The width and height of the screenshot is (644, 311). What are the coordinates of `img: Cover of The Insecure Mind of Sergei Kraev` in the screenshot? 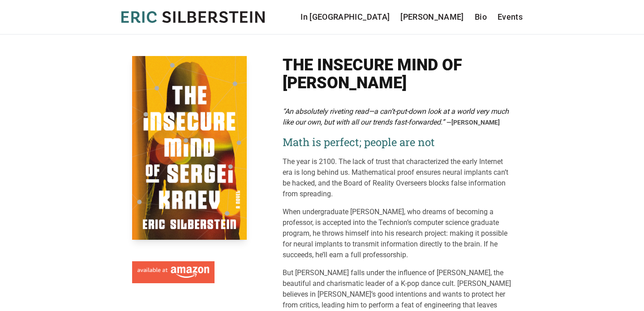 It's located at (190, 148).